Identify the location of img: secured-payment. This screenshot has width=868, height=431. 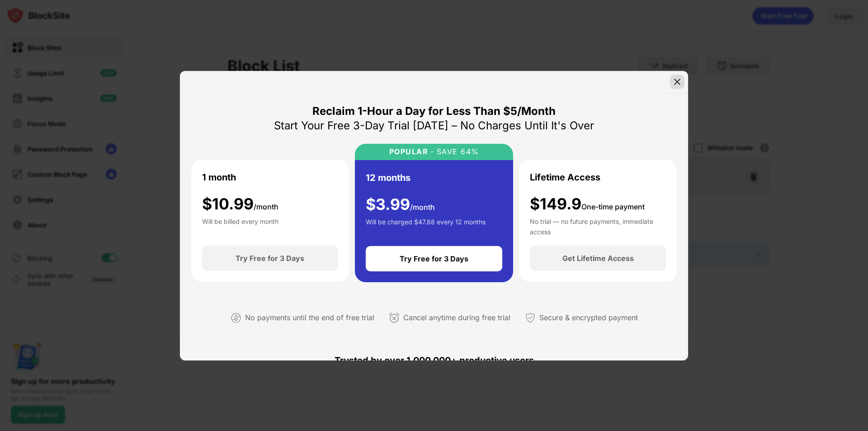
(531, 318).